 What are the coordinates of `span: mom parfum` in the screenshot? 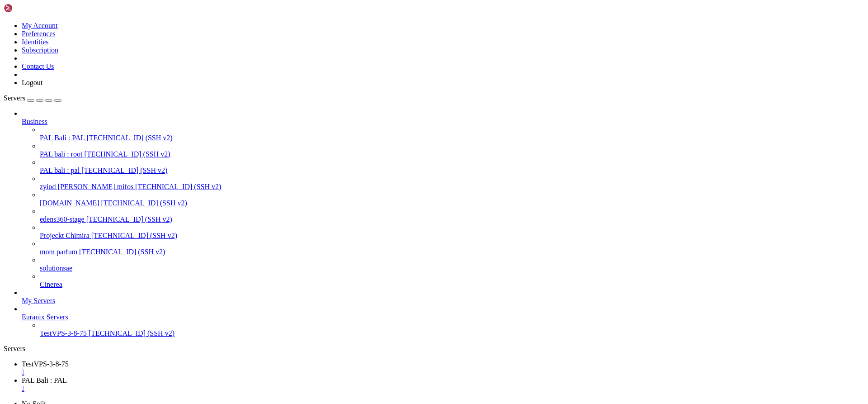 It's located at (58, 251).